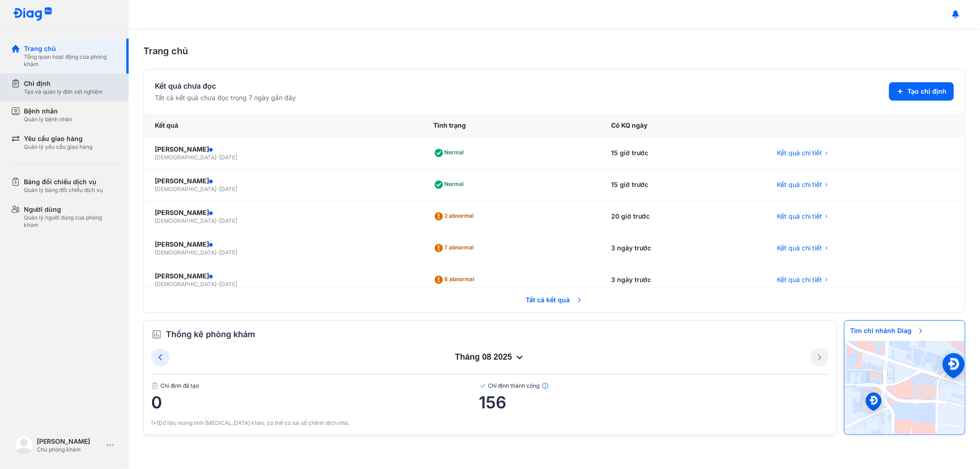 The height and width of the screenshot is (469, 980). What do you see at coordinates (71, 222) in the screenshot?
I see `div: Quản lý người dùng của phòng khám` at bounding box center [71, 222].